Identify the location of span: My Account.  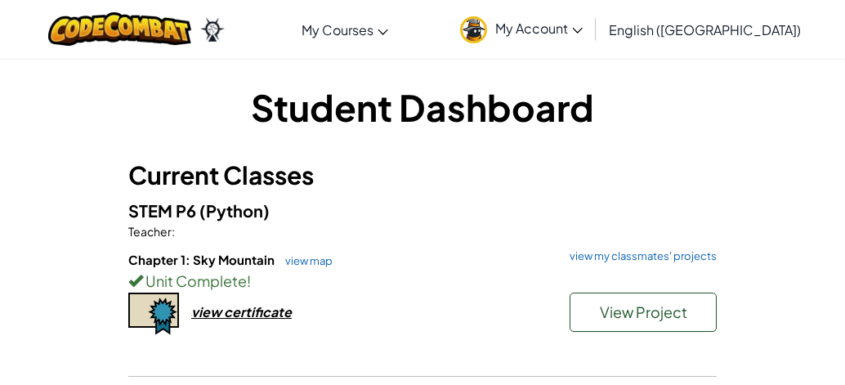
(538, 28).